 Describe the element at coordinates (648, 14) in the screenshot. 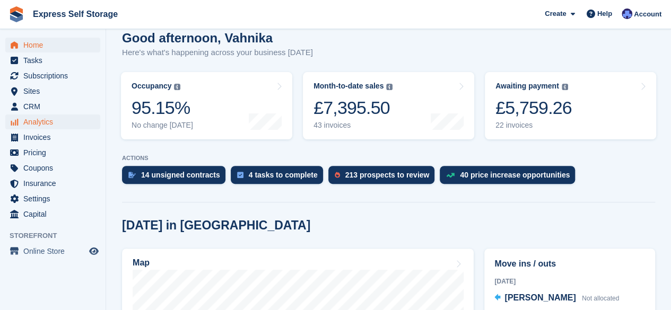

I see `span: Account` at that location.